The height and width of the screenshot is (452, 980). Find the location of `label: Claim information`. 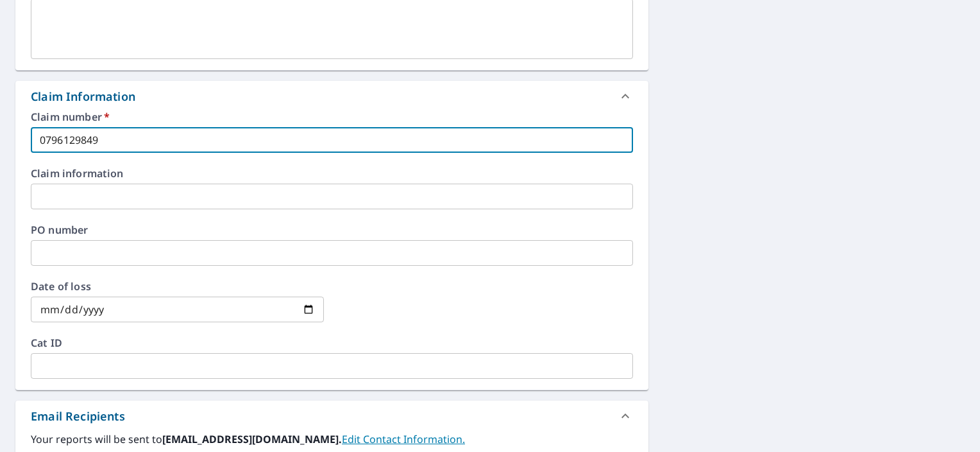

label: Claim information is located at coordinates (331, 173).